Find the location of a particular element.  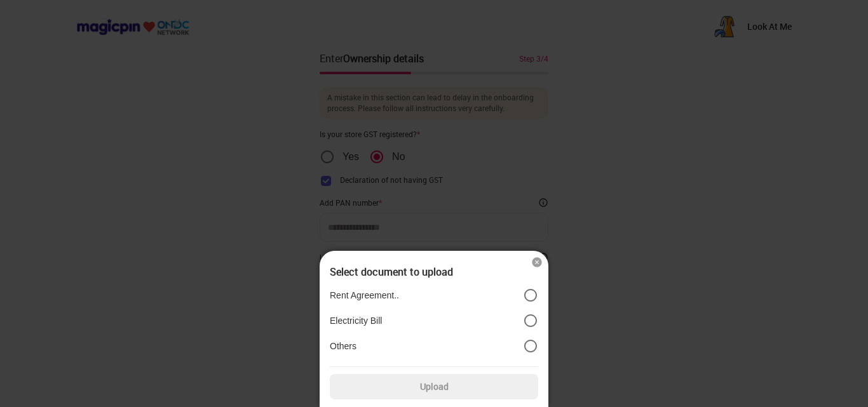

p: Others is located at coordinates (343, 346).